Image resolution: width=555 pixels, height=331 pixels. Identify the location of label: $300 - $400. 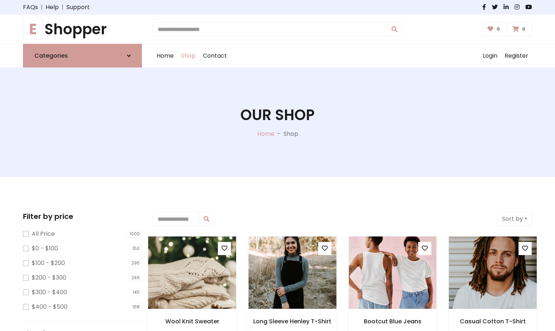
(49, 292).